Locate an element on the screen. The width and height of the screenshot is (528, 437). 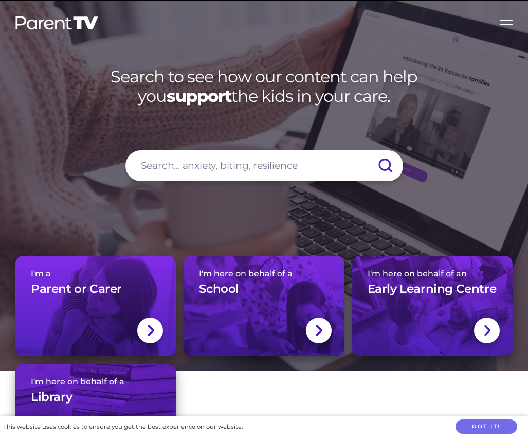
h3: Library is located at coordinates (51, 397).